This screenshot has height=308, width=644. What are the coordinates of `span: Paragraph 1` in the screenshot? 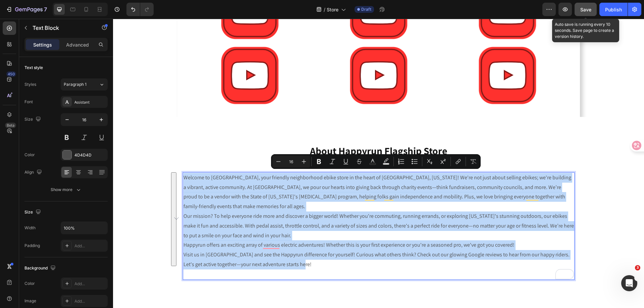 It's located at (75, 85).